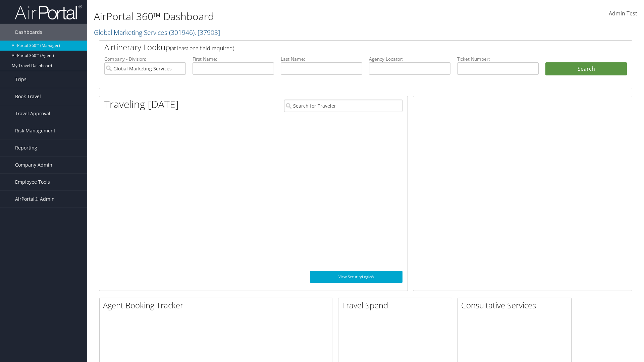  Describe the element at coordinates (321, 59) in the screenshot. I see `label: Last Name:` at that location.